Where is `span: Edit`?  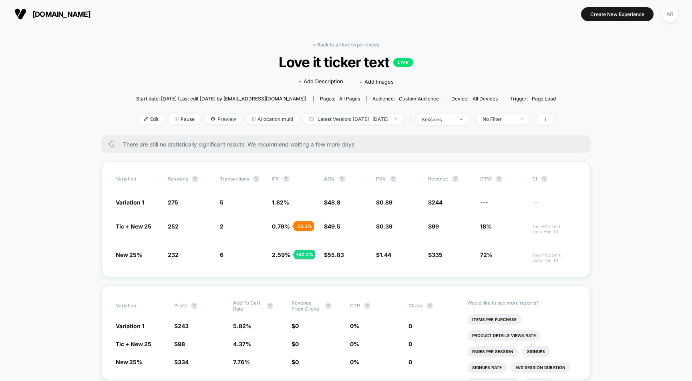 span: Edit is located at coordinates (151, 119).